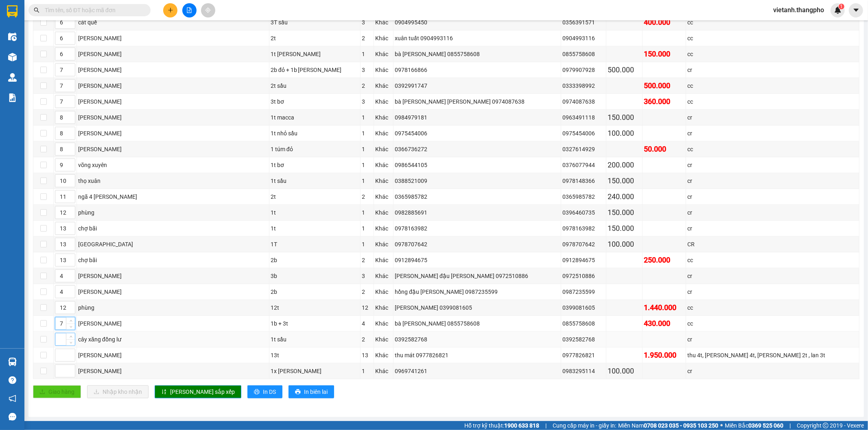 The width and height of the screenshot is (868, 430). I want to click on div: 400.000, so click(664, 22).